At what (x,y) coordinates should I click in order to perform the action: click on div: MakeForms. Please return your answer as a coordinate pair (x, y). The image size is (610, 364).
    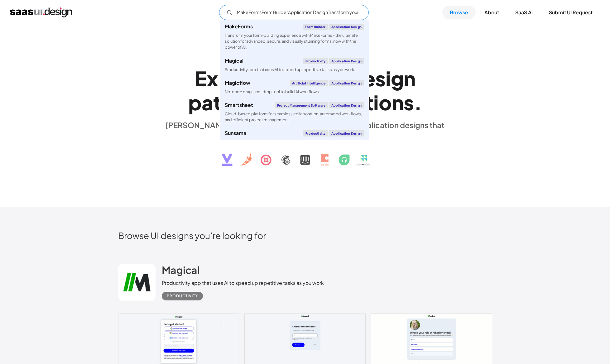
    Looking at the image, I should click on (239, 27).